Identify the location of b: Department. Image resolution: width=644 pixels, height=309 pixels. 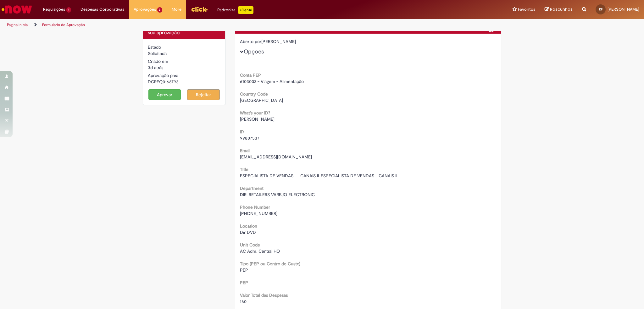
(252, 188).